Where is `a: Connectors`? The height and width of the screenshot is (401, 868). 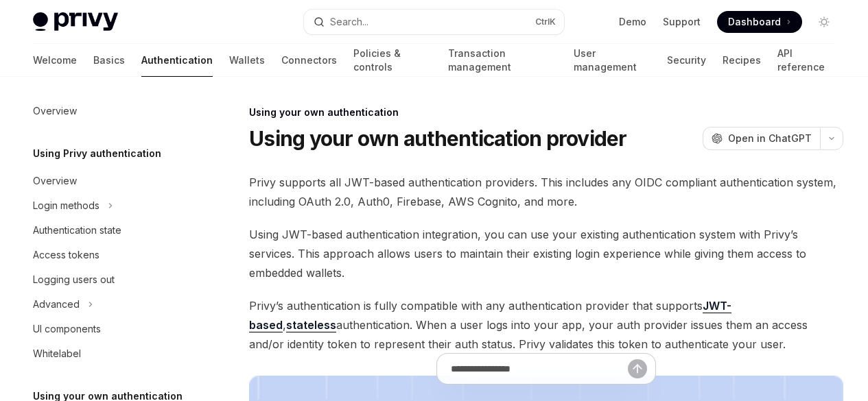 a: Connectors is located at coordinates (308, 60).